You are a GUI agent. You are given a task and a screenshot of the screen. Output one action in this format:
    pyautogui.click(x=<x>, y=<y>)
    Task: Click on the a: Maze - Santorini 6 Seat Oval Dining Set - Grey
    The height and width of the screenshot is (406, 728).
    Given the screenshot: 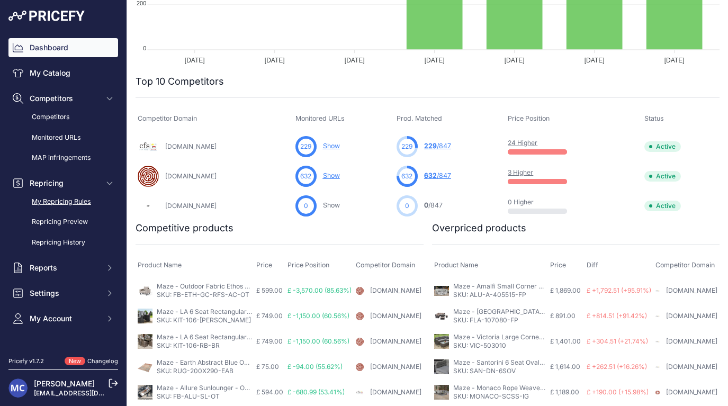 What is the action you would take?
    pyautogui.click(x=523, y=362)
    